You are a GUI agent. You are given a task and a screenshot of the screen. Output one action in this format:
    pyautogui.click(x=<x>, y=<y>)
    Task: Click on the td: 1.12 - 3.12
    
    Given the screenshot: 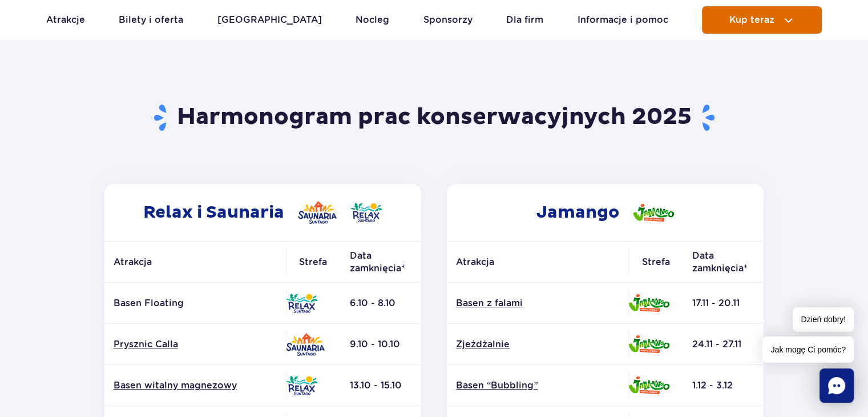 What is the action you would take?
    pyautogui.click(x=723, y=385)
    